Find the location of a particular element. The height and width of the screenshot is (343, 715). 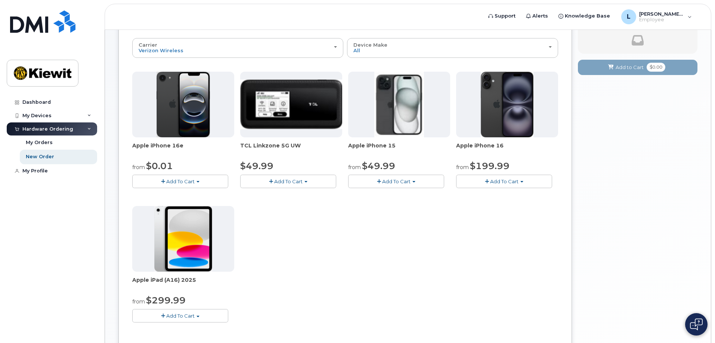

a: Knowledge Base is located at coordinates (584, 16).